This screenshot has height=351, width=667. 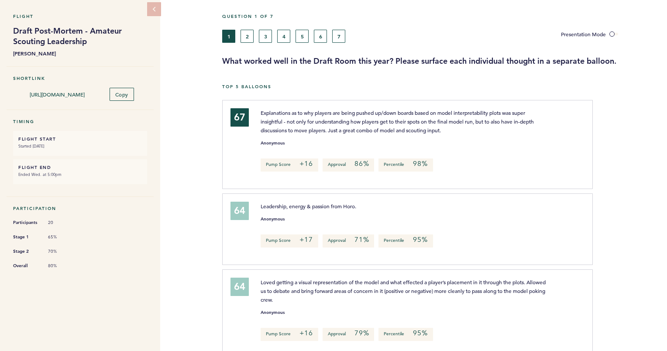 I want to click on em: +17, so click(x=306, y=240).